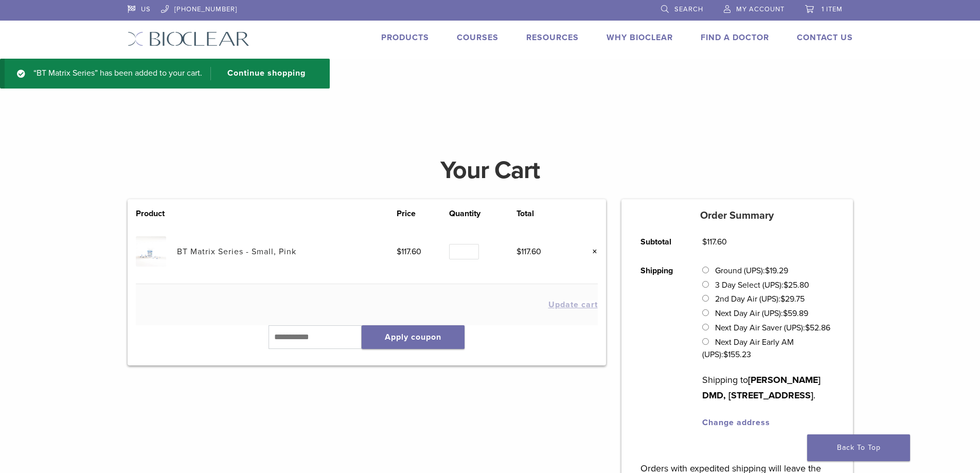 The width and height of the screenshot is (980, 473). I want to click on a: Continue shopping, so click(262, 74).